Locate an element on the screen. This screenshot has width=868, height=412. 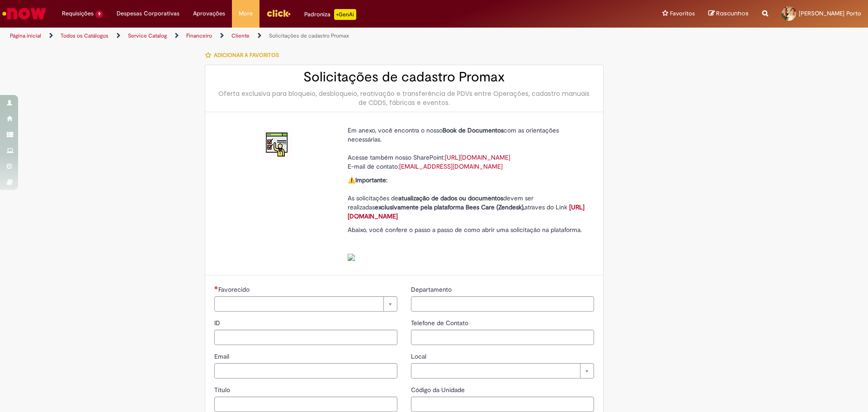
a: Service Catalog is located at coordinates (147, 36).